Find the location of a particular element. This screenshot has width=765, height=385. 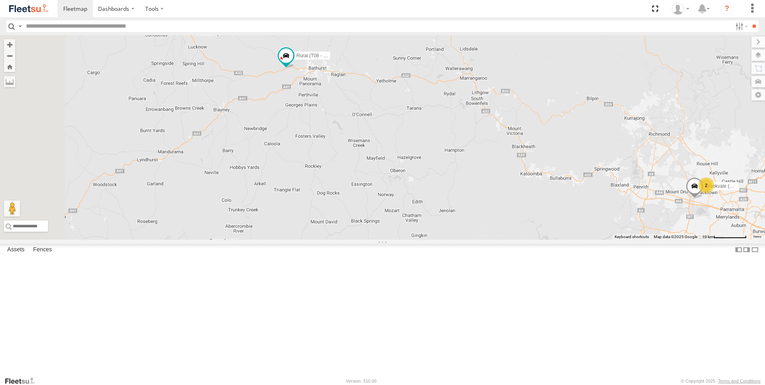

label: Assets is located at coordinates (16, 250).